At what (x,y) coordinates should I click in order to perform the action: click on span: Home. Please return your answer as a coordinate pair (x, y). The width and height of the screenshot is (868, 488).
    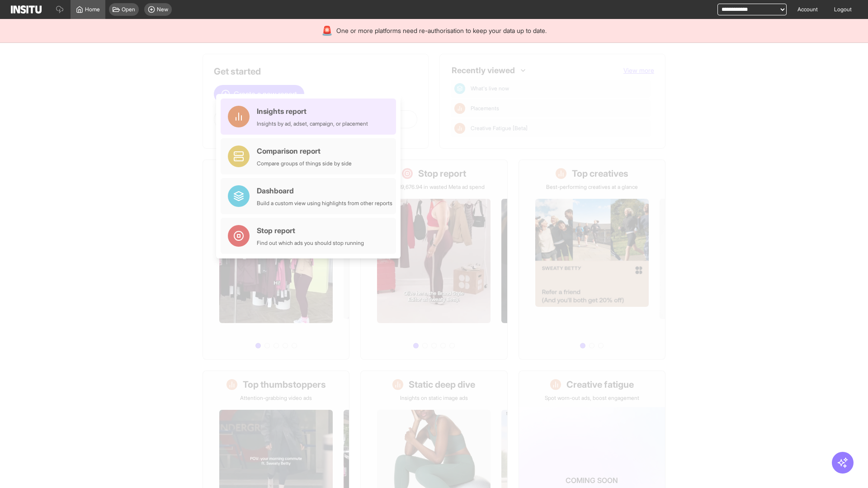
    Looking at the image, I should click on (92, 9).